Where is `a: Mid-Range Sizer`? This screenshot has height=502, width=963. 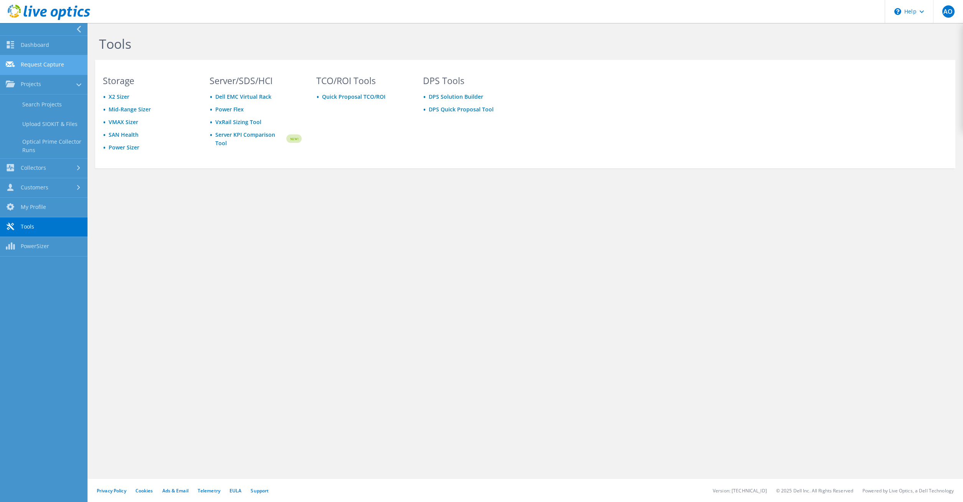
a: Mid-Range Sizer is located at coordinates (130, 109).